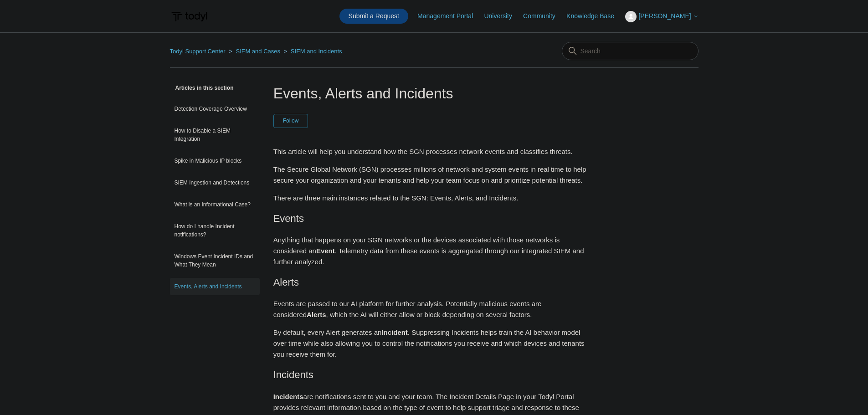  Describe the element at coordinates (595, 16) in the screenshot. I see `a: Knowledge Base` at that location.